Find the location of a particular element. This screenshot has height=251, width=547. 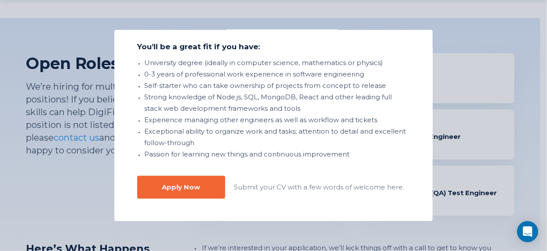

div: You’ll be a great fit if you have: is located at coordinates (273, 47).